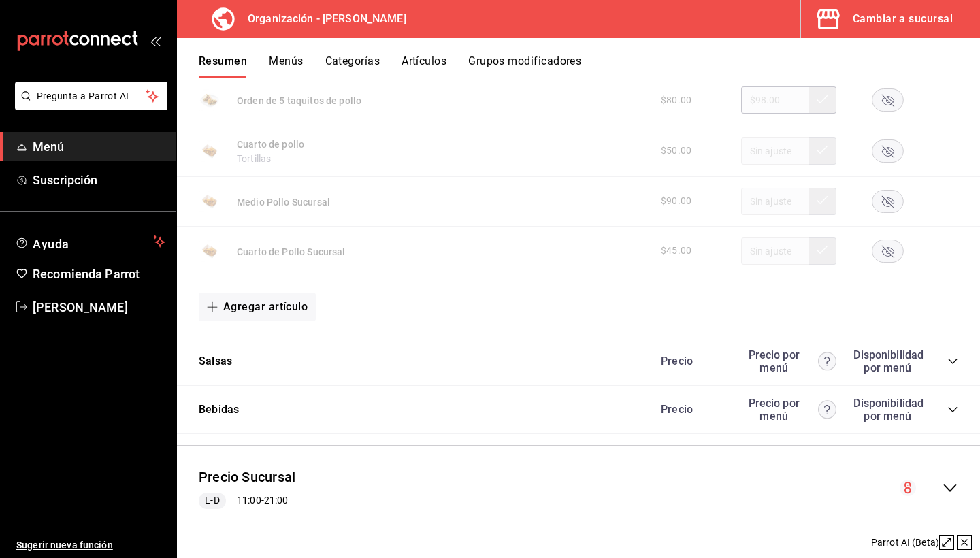 The width and height of the screenshot is (980, 558). I want to click on span: Sugerir nueva función, so click(91, 544).